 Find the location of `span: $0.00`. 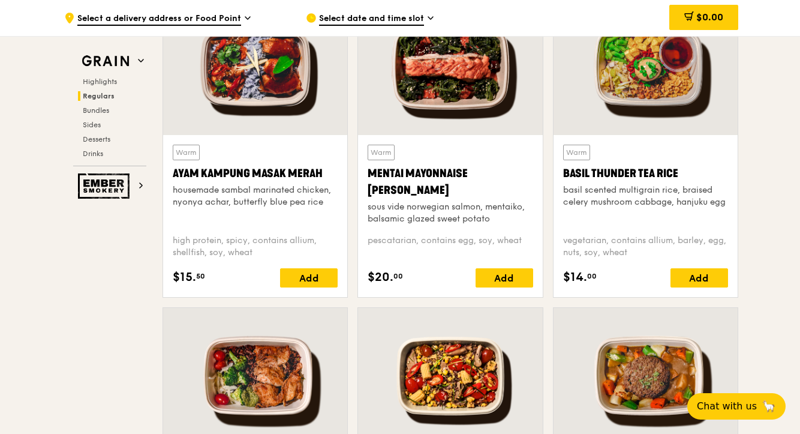

span: $0.00 is located at coordinates (709, 17).